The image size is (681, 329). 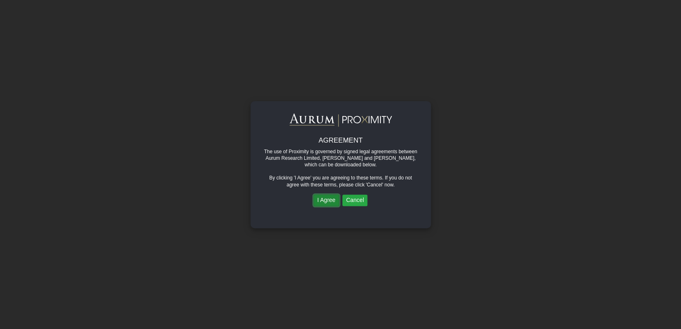 What do you see at coordinates (326, 200) in the screenshot?
I see `button: I Agree` at bounding box center [326, 200].